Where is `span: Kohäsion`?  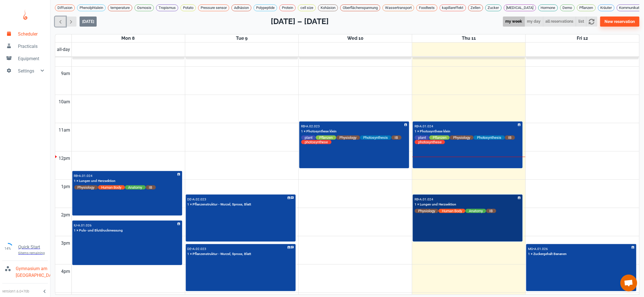
span: Kohäsion is located at coordinates (328, 7).